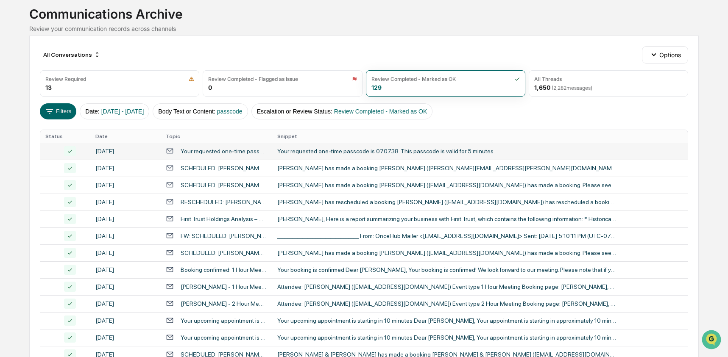 This screenshot has height=357, width=728. What do you see at coordinates (230, 111) in the screenshot?
I see `span: passcode` at bounding box center [230, 111].